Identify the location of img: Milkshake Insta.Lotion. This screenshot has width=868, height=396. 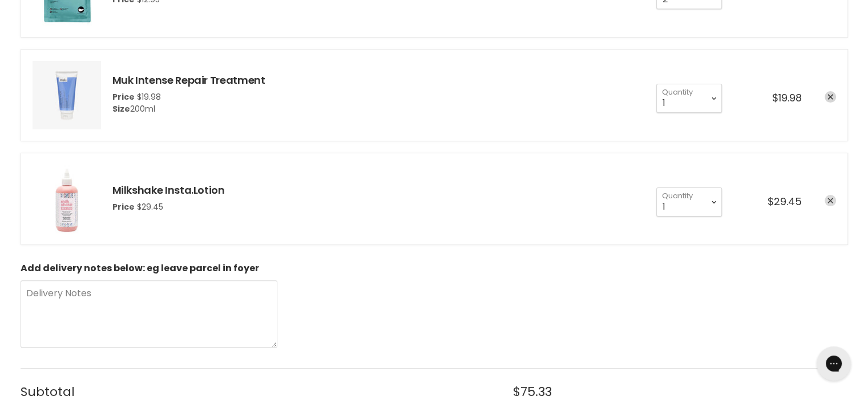
(67, 199).